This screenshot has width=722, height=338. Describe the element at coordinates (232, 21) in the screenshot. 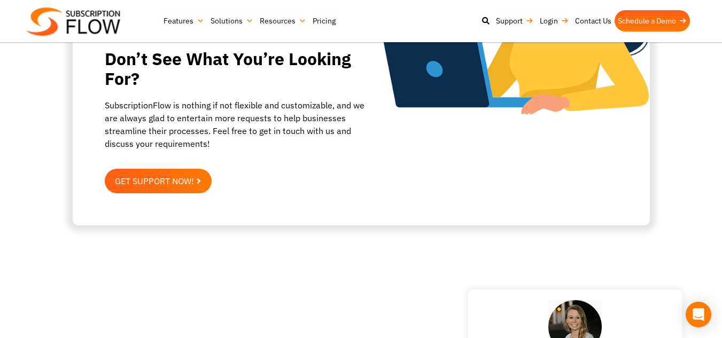

I see `a: Solutions` at that location.